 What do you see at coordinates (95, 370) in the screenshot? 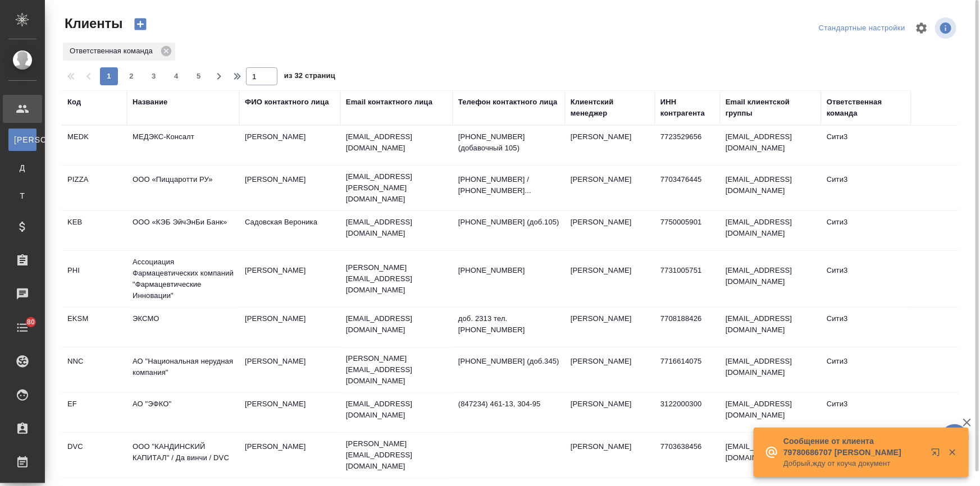
I see `td: NNC` at bounding box center [95, 370].